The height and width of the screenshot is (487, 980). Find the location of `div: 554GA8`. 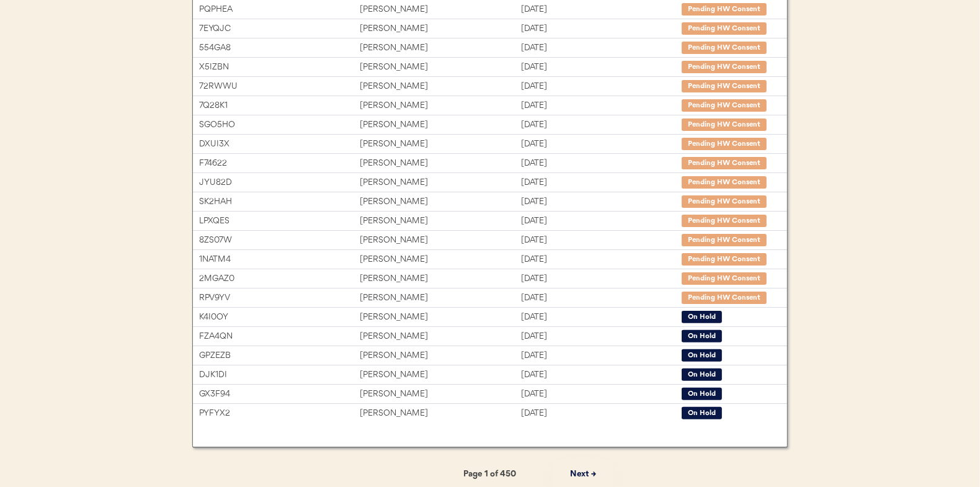

div: 554GA8 is located at coordinates (279, 48).